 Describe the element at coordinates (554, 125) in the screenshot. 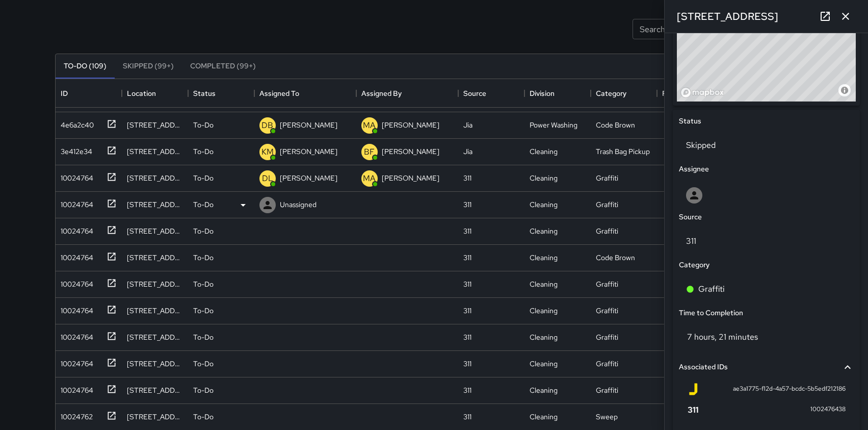

I see `div: Power Washing` at that location.